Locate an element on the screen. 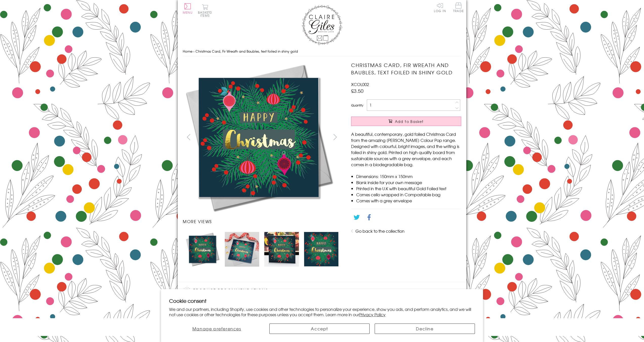 The image size is (644, 342). label: Quantity is located at coordinates (357, 105).